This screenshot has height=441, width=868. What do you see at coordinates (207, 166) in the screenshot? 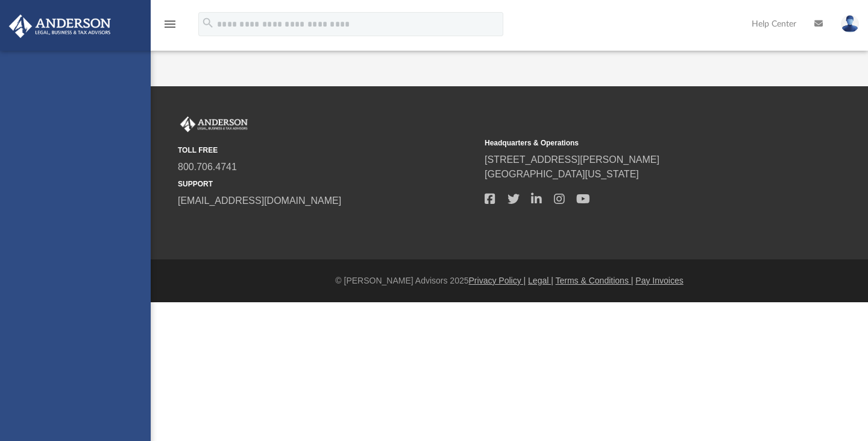
I see `a: 800.706.4741` at bounding box center [207, 166].